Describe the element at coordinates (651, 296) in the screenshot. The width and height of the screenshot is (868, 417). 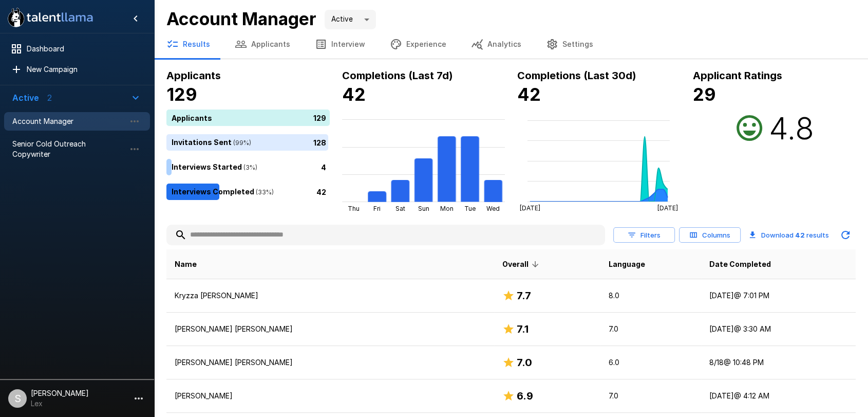
I see `p: 8.0` at that location.